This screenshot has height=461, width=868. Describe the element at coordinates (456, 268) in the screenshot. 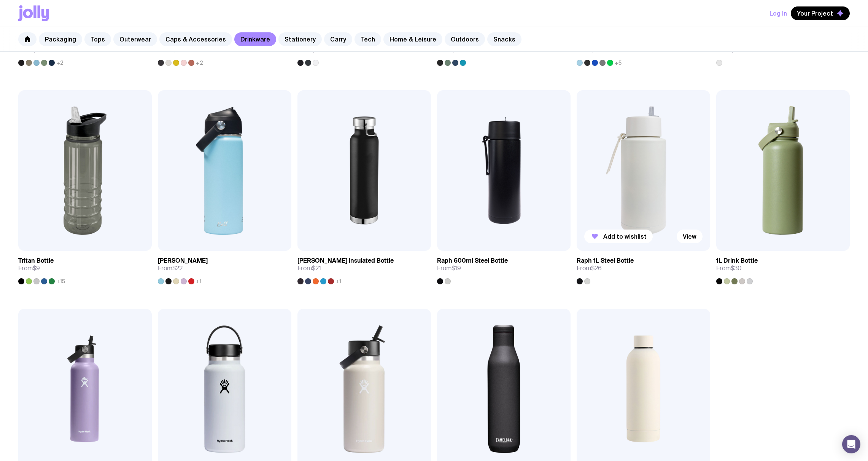

I see `span: $19` at that location.